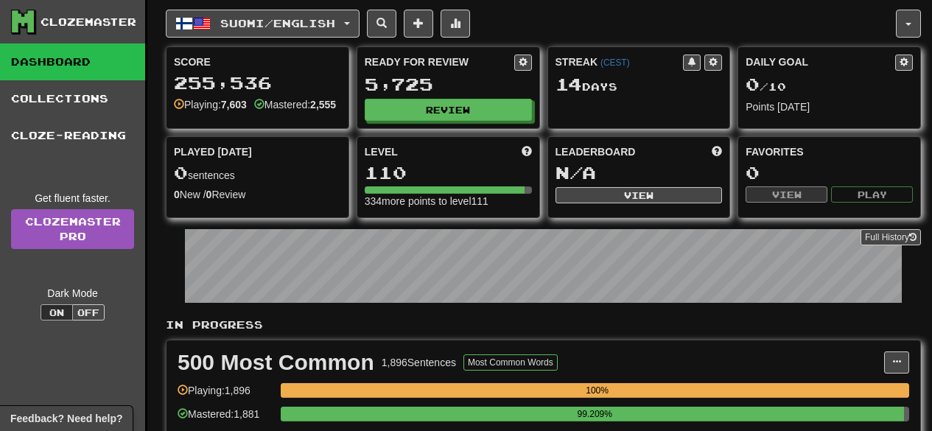  Describe the element at coordinates (72, 293) in the screenshot. I see `div: Dark Mode` at that location.